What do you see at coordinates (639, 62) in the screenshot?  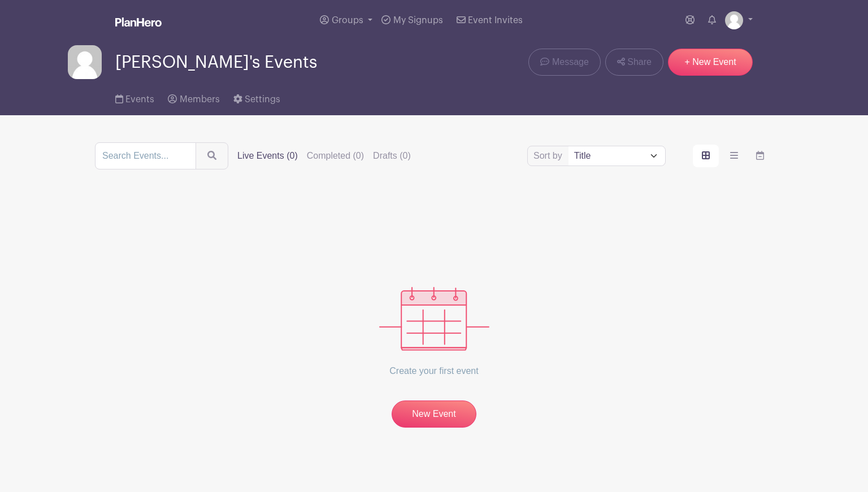 I see `span: Share` at bounding box center [639, 62].